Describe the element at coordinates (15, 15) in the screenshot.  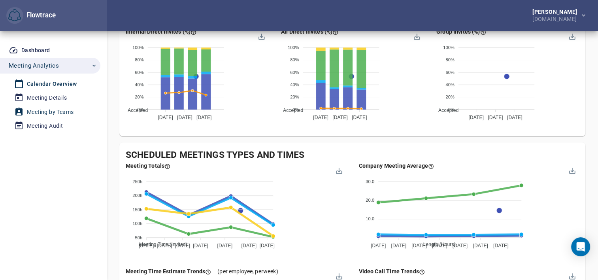
I see `button: Flowtrace` at that location.